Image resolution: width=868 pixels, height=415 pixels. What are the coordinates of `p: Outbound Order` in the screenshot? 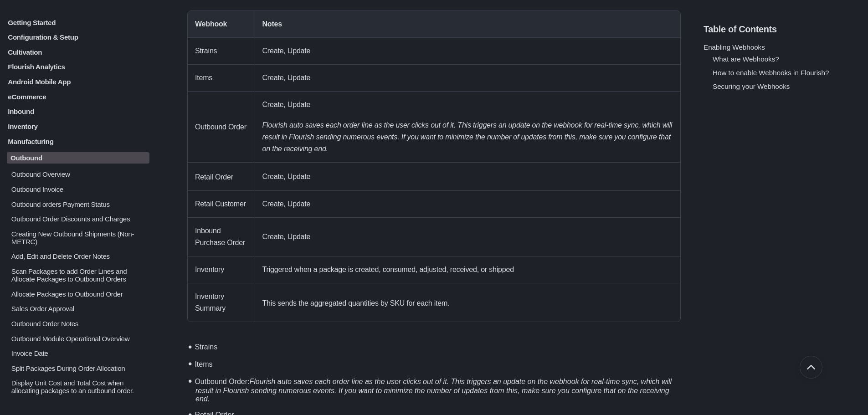 It's located at (221, 127).